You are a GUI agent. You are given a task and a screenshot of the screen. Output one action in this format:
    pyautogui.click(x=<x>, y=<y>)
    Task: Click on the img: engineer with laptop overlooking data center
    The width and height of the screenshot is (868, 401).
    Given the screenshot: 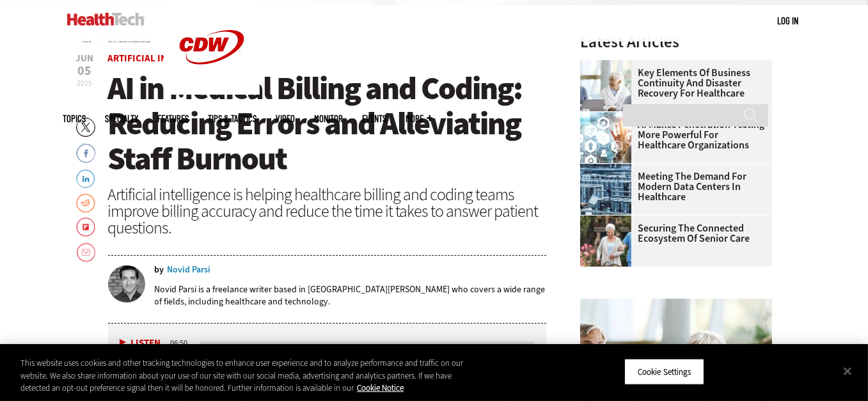 What is the action you would take?
    pyautogui.click(x=606, y=189)
    